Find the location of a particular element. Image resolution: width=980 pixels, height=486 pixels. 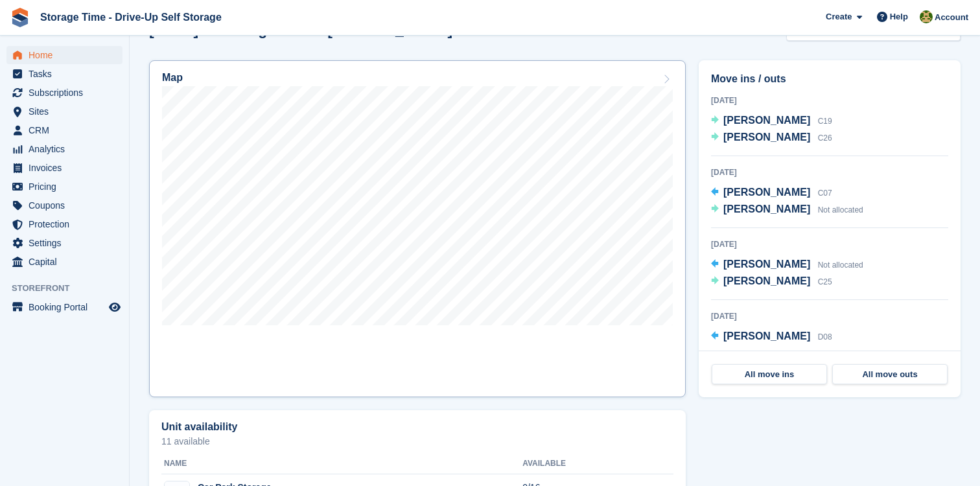

span: Subscriptions is located at coordinates (67, 93).